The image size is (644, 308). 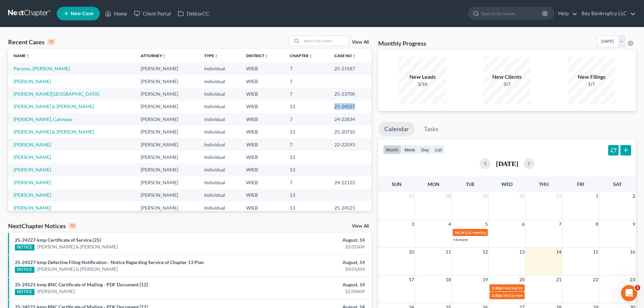 What do you see at coordinates (413, 224) in the screenshot?
I see `span: 3` at bounding box center [413, 224].